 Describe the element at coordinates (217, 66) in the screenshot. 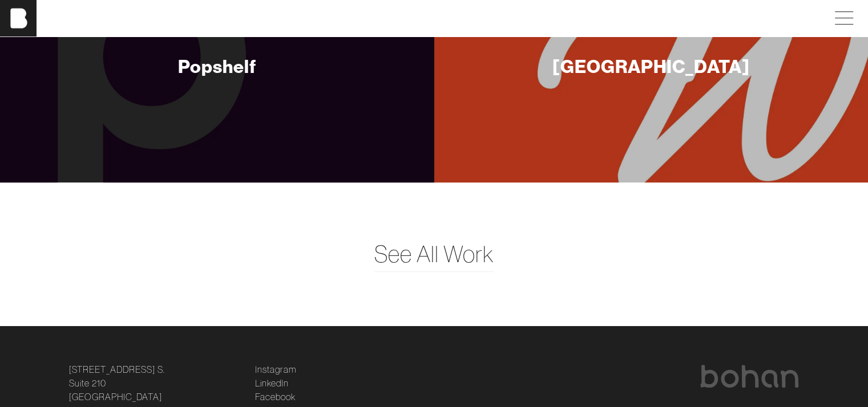

I see `div: Popshelf` at that location.